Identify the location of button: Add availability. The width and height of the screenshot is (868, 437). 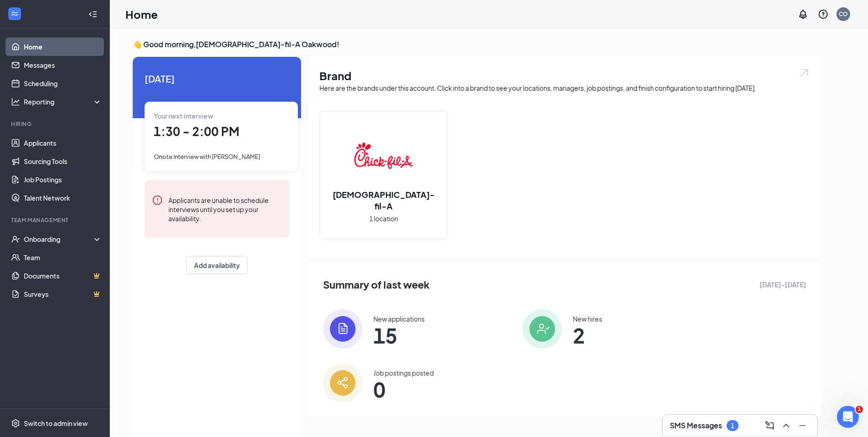
(217, 265).